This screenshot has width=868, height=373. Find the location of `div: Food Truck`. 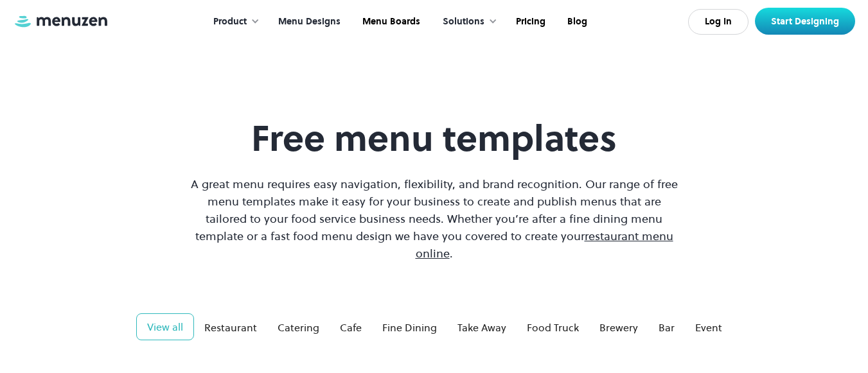

div: Food Truck is located at coordinates (553, 327).